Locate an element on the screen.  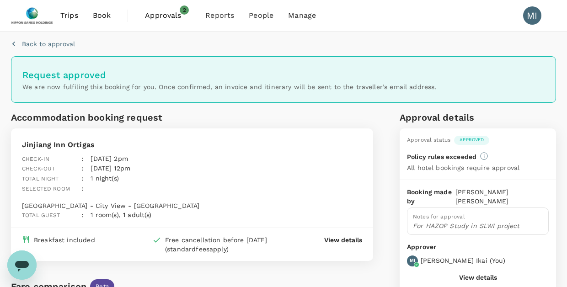
p: Policy rules exceeded is located at coordinates (442, 157).